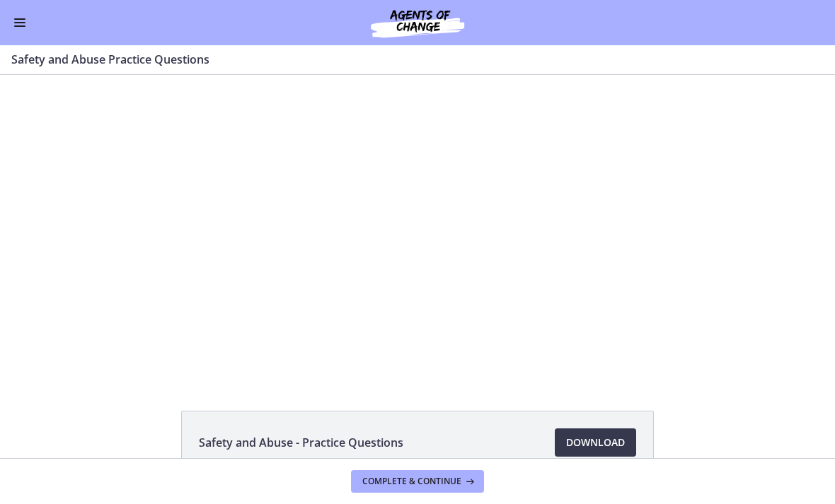 This screenshot has width=835, height=504. I want to click on span: Safety and Abuse - Practice Questions, so click(301, 443).